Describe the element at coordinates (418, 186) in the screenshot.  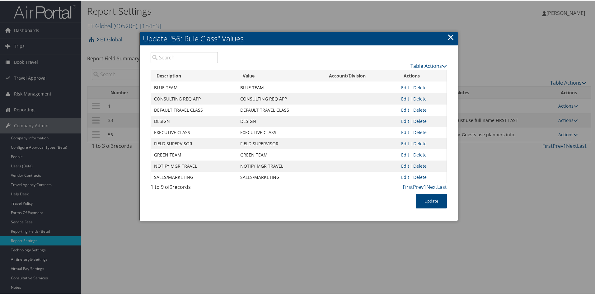
I see `a: Prev` at that location.